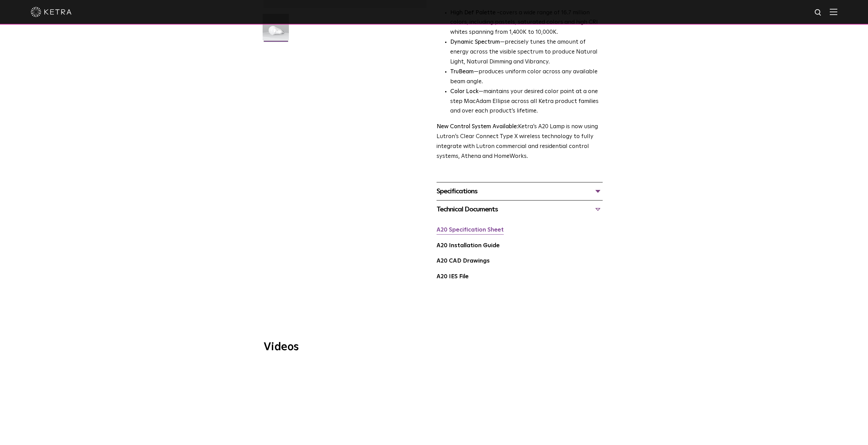 The image size is (868, 445). I want to click on a: A20 Specification Sheet, so click(470, 230).